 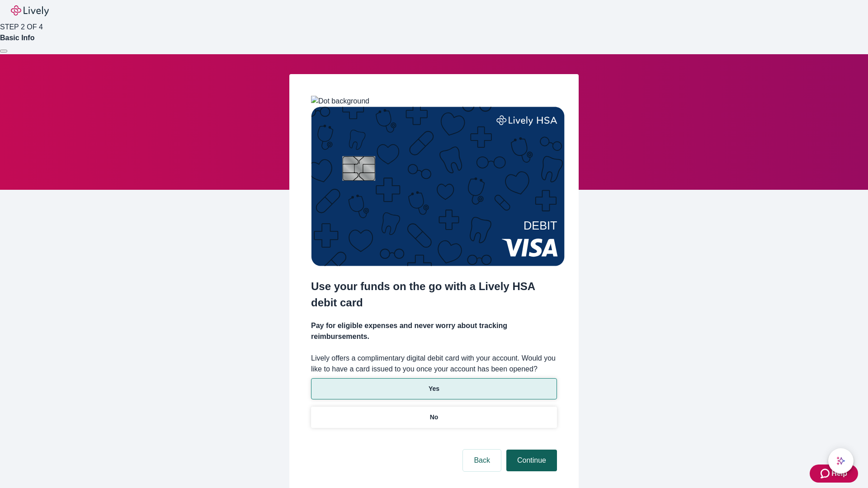 What do you see at coordinates (841, 461) in the screenshot?
I see `button: chat` at bounding box center [841, 461].